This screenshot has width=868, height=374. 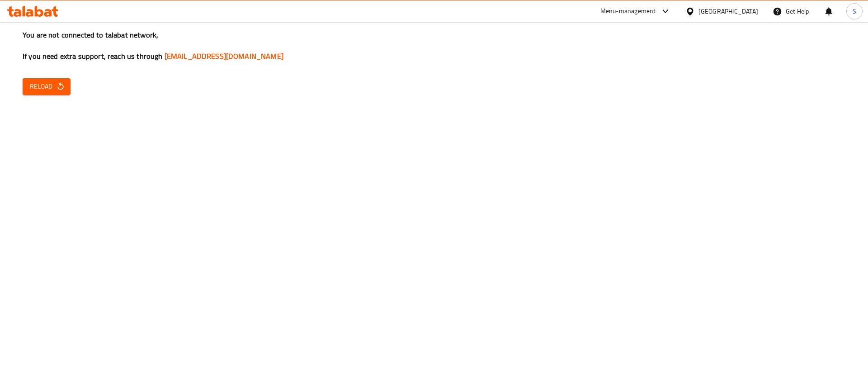 I want to click on span: Reload, so click(x=47, y=87).